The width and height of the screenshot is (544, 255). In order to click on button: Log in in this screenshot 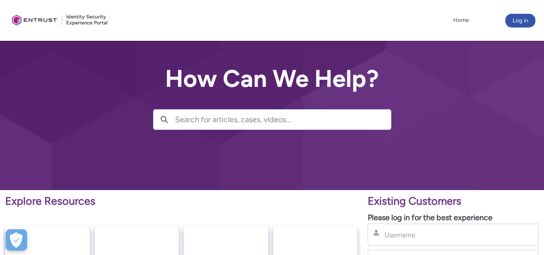, I will do `click(520, 21)`.